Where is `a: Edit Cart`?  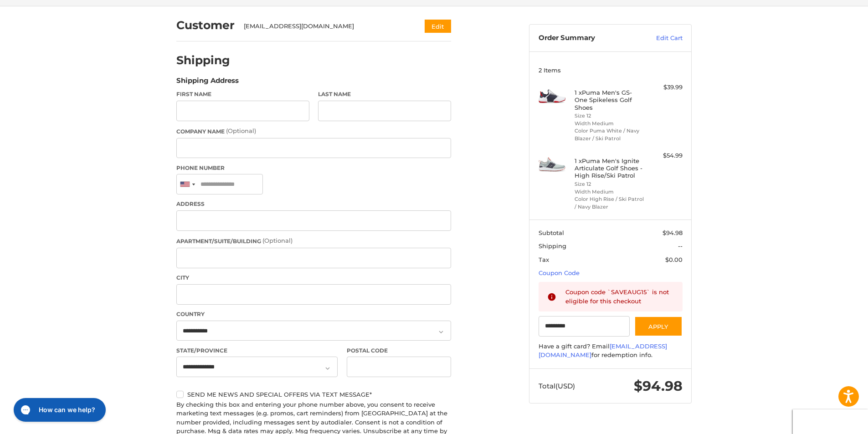 a: Edit Cart is located at coordinates (660, 38).